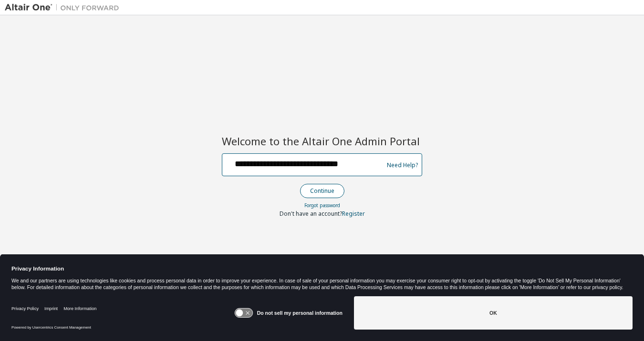  I want to click on a: Need Help?, so click(402, 165).